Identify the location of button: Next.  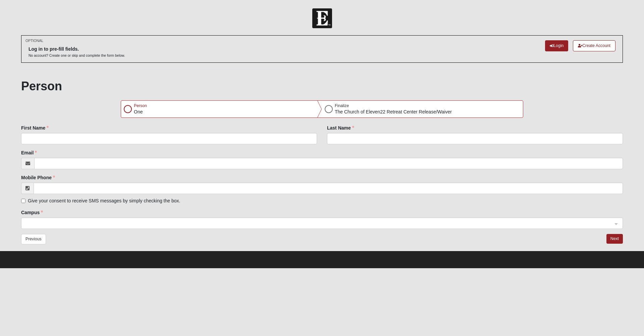
(614, 239).